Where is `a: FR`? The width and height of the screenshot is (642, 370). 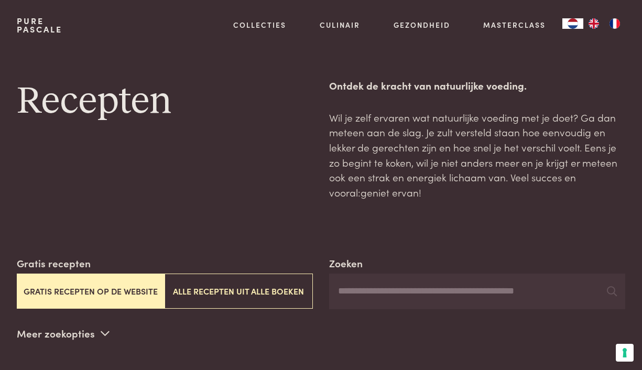
a: FR is located at coordinates (615, 24).